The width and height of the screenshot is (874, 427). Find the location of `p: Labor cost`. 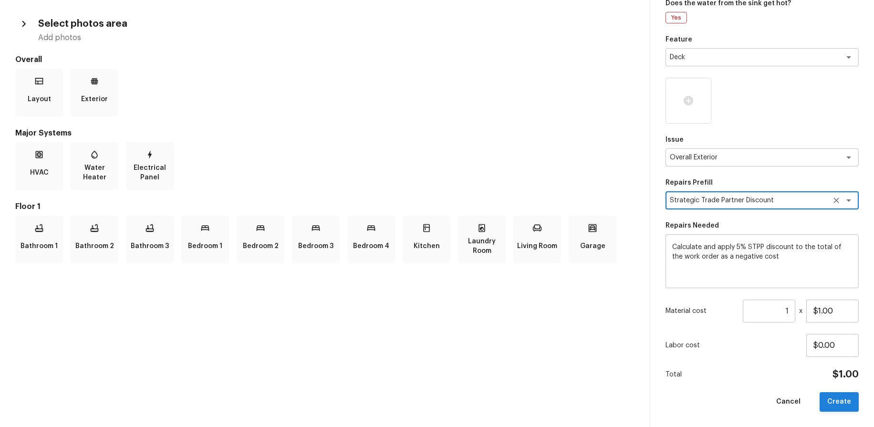

p: Labor cost is located at coordinates (735, 345).